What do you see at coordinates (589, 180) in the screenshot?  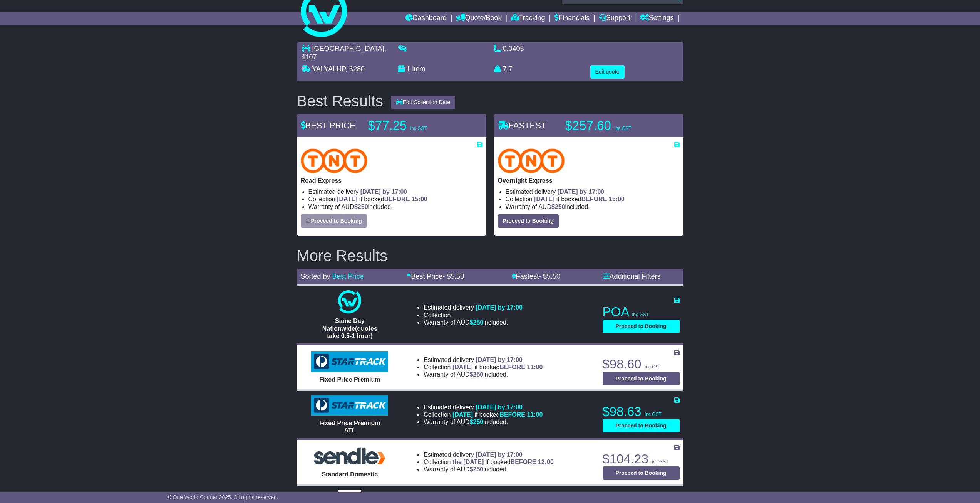 I see `p: Overnight Express` at bounding box center [589, 180].